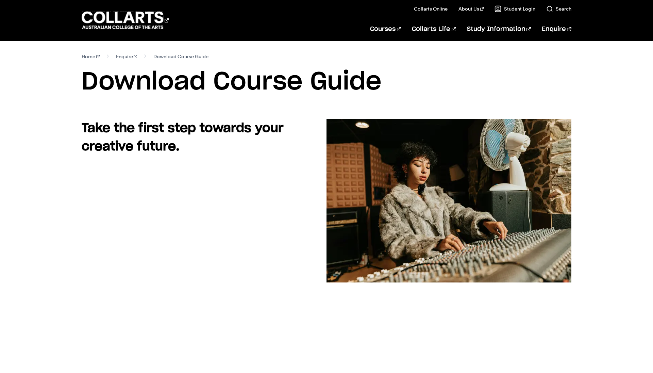  Describe the element at coordinates (125, 20) in the screenshot. I see `div: Go to homepage` at that location.